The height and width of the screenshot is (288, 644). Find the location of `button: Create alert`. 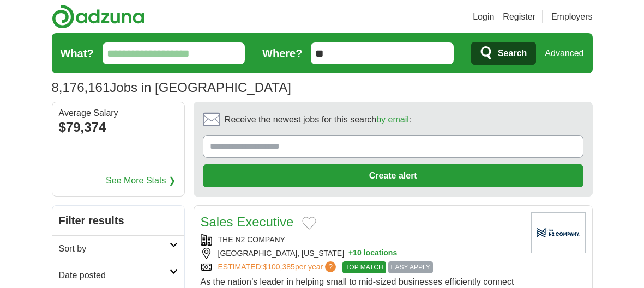

button: Create alert is located at coordinates (393, 176).